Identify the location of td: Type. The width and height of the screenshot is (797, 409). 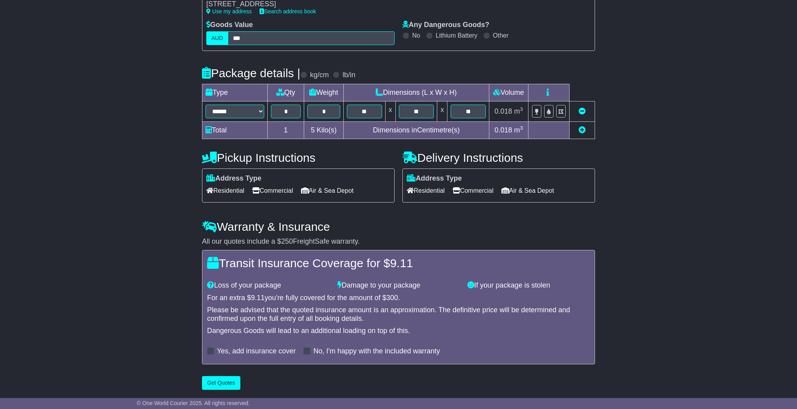
(235, 92).